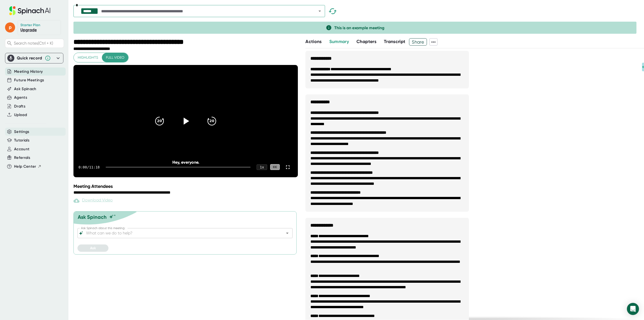  Describe the element at coordinates (88, 57) in the screenshot. I see `span: Highlights` at that location.